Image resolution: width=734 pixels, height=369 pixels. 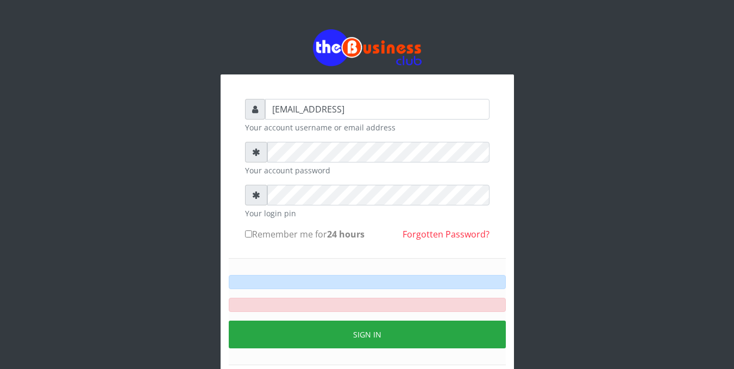 I want to click on button: Sign in, so click(x=367, y=334).